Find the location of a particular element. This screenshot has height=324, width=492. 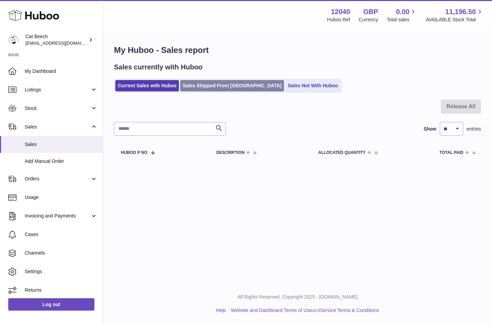

div: Cat Beech is located at coordinates (56, 40).